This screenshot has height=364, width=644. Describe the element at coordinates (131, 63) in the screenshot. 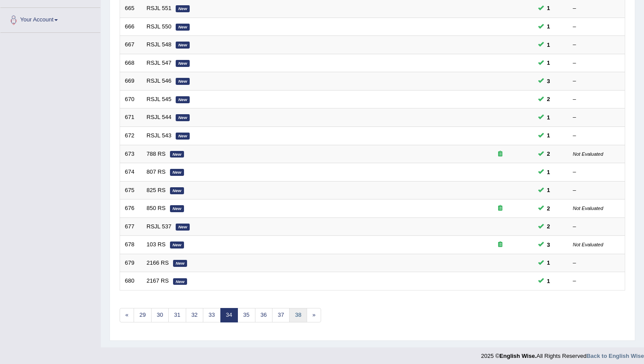

I see `td: 668` at that location.